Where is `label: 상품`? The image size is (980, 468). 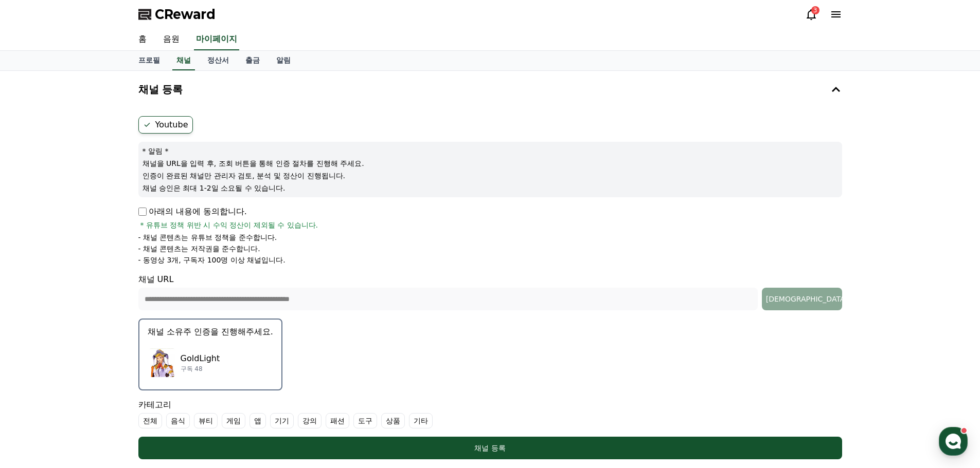
label: 상품 is located at coordinates (393, 421).